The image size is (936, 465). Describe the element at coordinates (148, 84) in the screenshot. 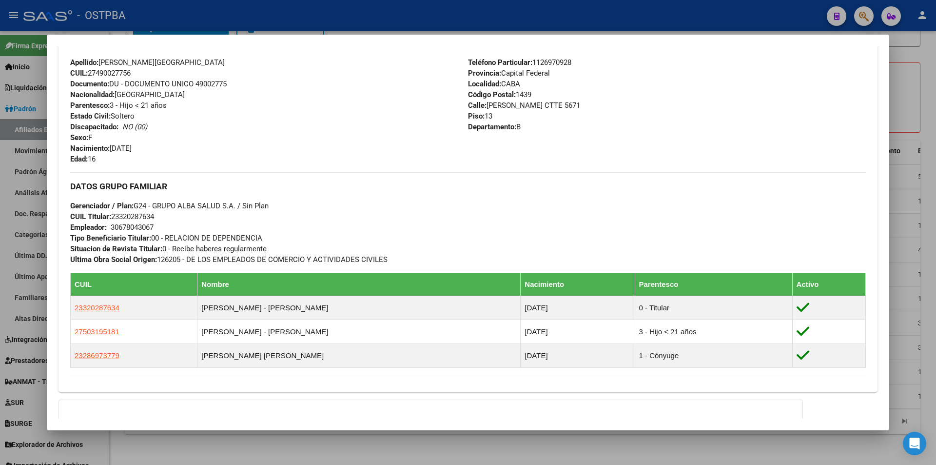

I see `span: DU - DOCUMENTO UNICO 49002775` at that location.